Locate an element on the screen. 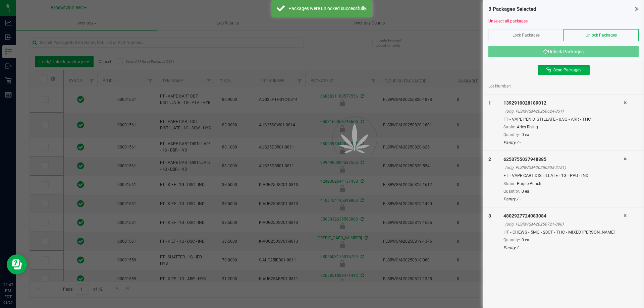 The image size is (644, 308). span: Purple Punch is located at coordinates (529, 184).